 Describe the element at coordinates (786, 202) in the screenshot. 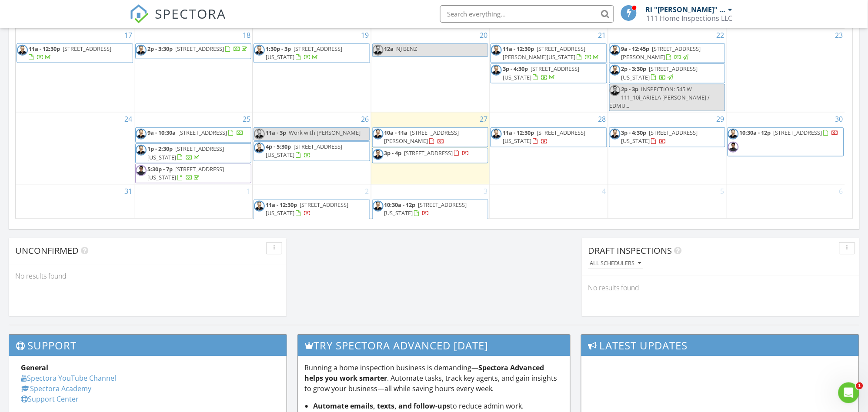

I see `td: Go to September 6, 2025` at that location.